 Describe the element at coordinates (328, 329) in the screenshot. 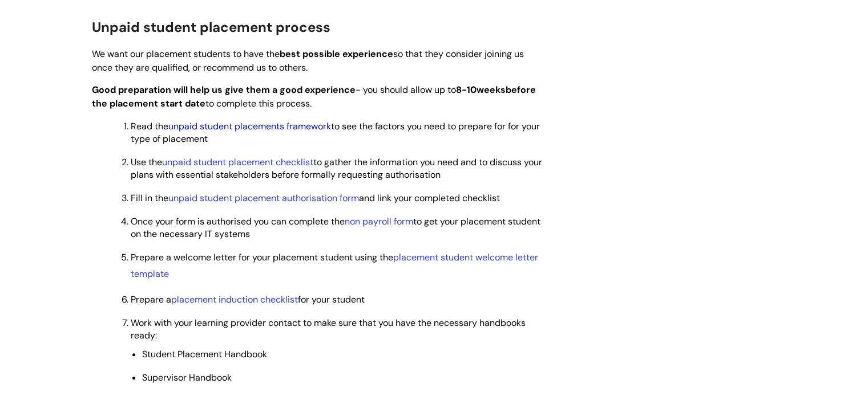

I see `span: Work with your learning provider contact to make sure that you have the necessary handbooks ready:` at that location.